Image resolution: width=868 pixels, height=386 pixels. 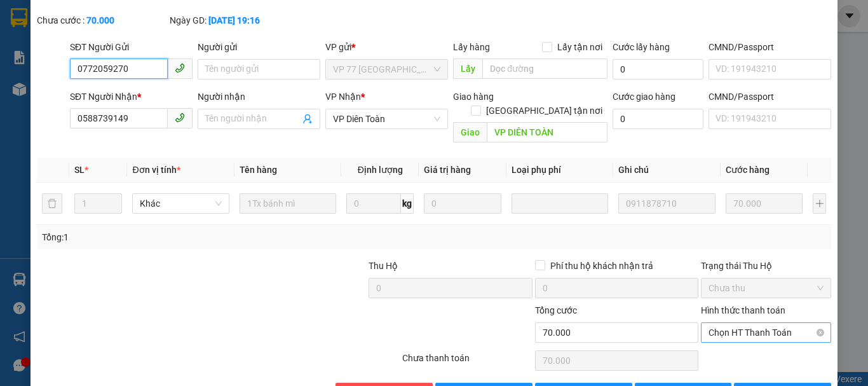 What do you see at coordinates (467, 362) in the screenshot?
I see `div: Chưa thanh toán` at bounding box center [467, 362].